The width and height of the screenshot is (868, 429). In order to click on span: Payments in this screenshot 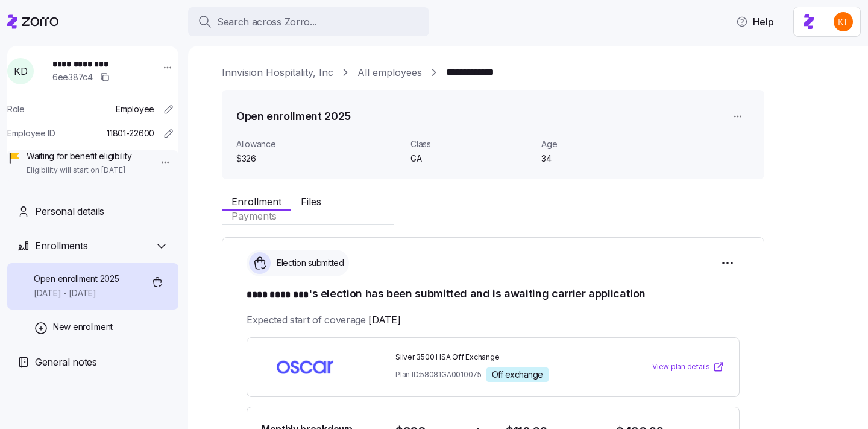, I will do `click(254, 216)`.